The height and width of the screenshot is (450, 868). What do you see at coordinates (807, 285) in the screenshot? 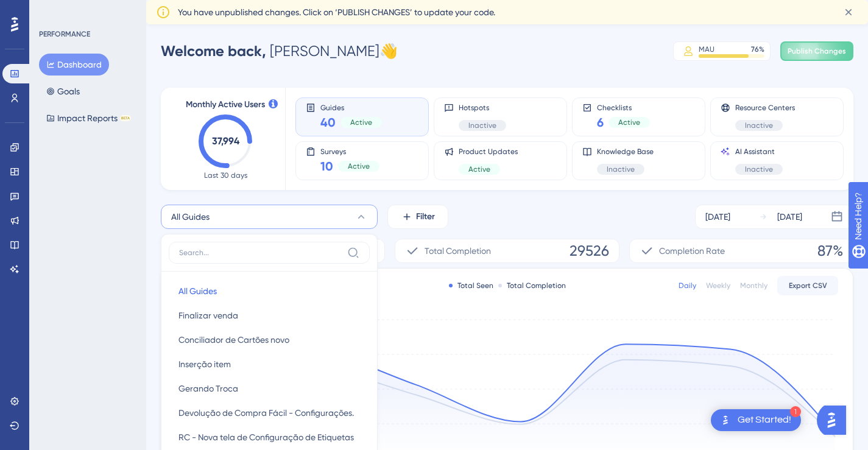
I see `span: Export CSV` at bounding box center [807, 285].